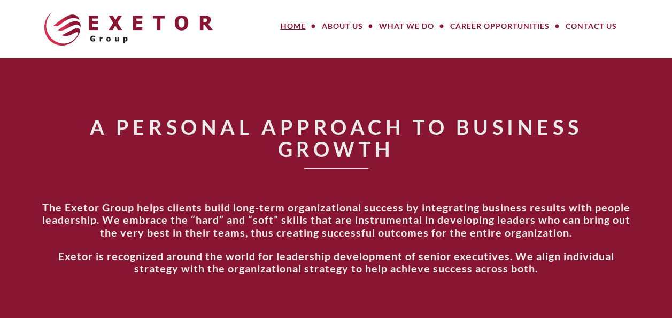 The height and width of the screenshot is (318, 672). I want to click on strong: The Exetor Group helps clients build long-term organizational success by integrating business res..., so click(336, 220).